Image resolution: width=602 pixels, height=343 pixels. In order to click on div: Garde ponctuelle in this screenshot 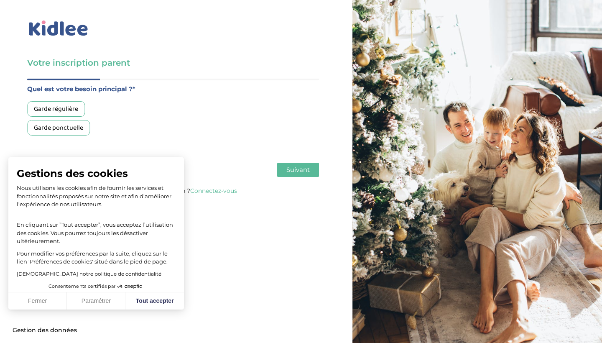, I will do `click(59, 128)`.